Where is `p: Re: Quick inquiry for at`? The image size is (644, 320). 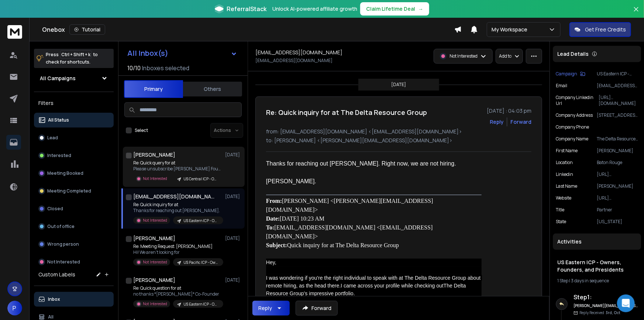
p: Re: Quick inquiry for at is located at coordinates (178, 205).